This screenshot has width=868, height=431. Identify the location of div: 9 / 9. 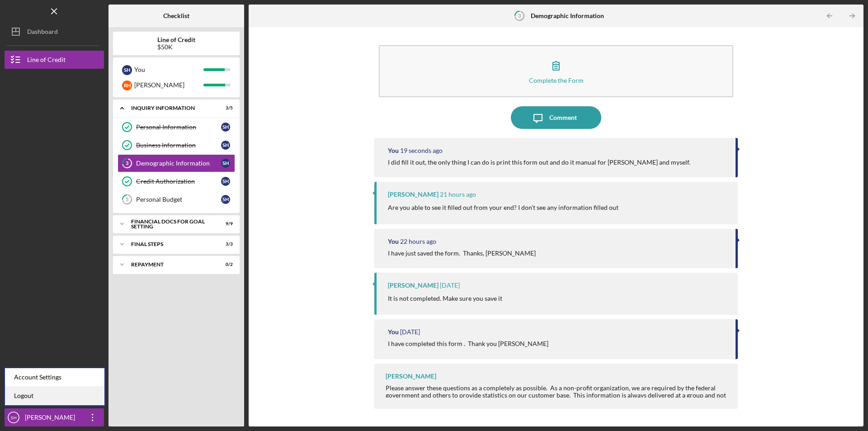
(225, 224).